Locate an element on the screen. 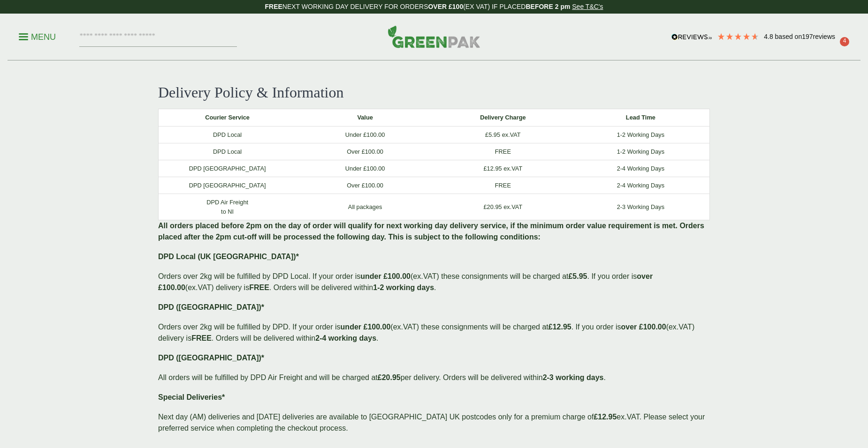  b: All orders placed before 2pm on the day of order will qualify for next working day delivery servi... is located at coordinates (431, 231).